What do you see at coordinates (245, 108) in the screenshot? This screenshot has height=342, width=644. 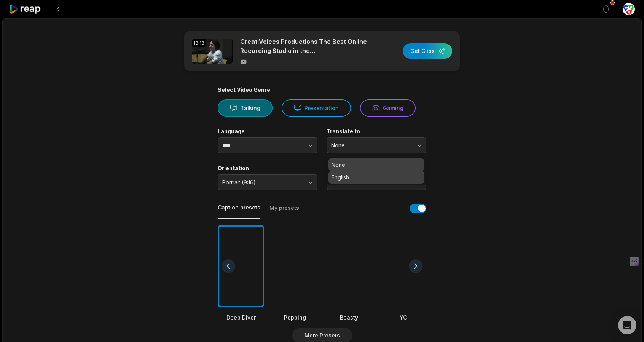 I see `button: Talking` at bounding box center [245, 108].